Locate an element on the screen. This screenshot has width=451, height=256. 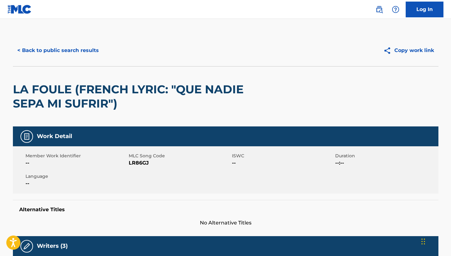
img: Work Detail is located at coordinates (27, 136).